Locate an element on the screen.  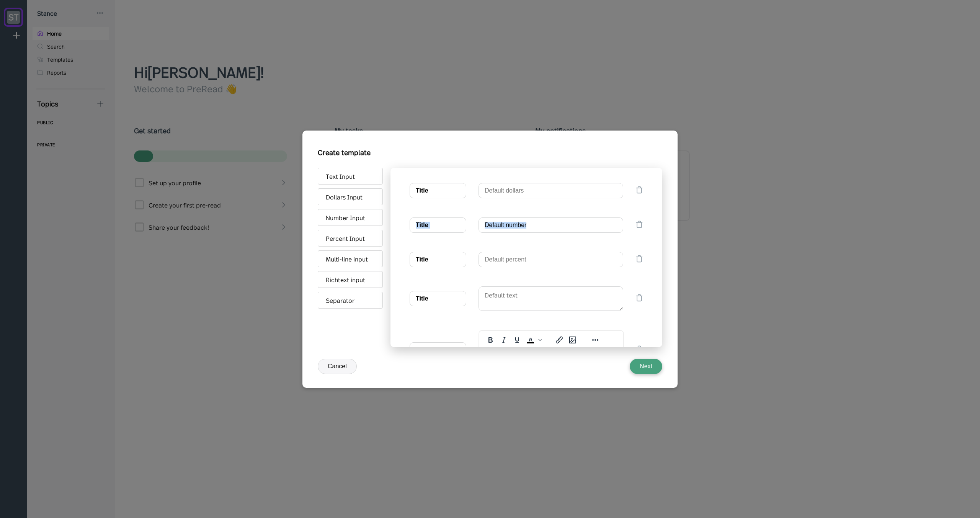
button: Bold is located at coordinates (490, 340).